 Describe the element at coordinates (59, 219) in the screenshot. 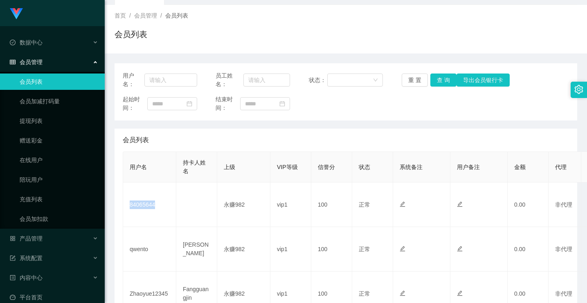

I see `a: 会员加扣款` at that location.